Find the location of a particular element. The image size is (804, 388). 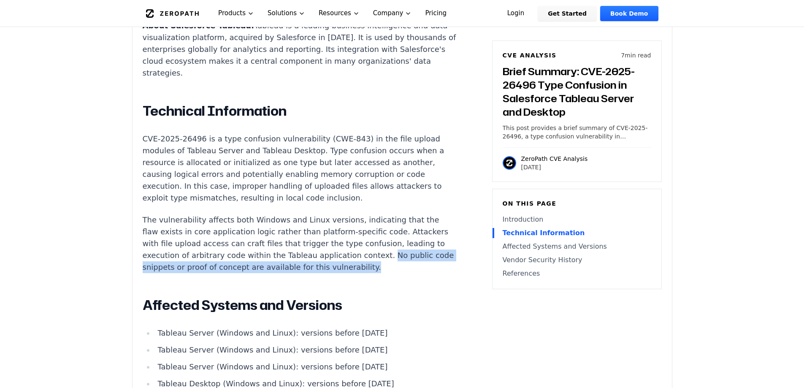

p: CVE-2025-26496 is a type confusion vulnerability (CWE-843) in the file upload modules of Tableau ... is located at coordinates (300, 168).